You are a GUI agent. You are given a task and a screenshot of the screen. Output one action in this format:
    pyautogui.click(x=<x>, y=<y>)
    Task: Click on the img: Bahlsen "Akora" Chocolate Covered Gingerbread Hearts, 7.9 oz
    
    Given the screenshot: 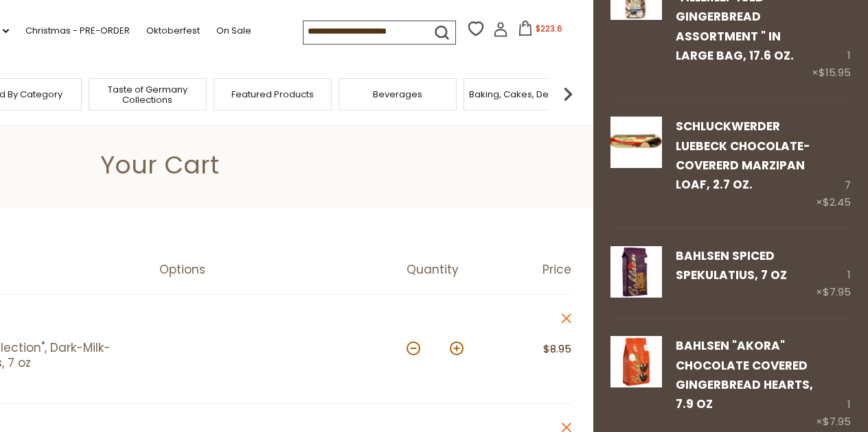 What is the action you would take?
    pyautogui.click(x=636, y=362)
    